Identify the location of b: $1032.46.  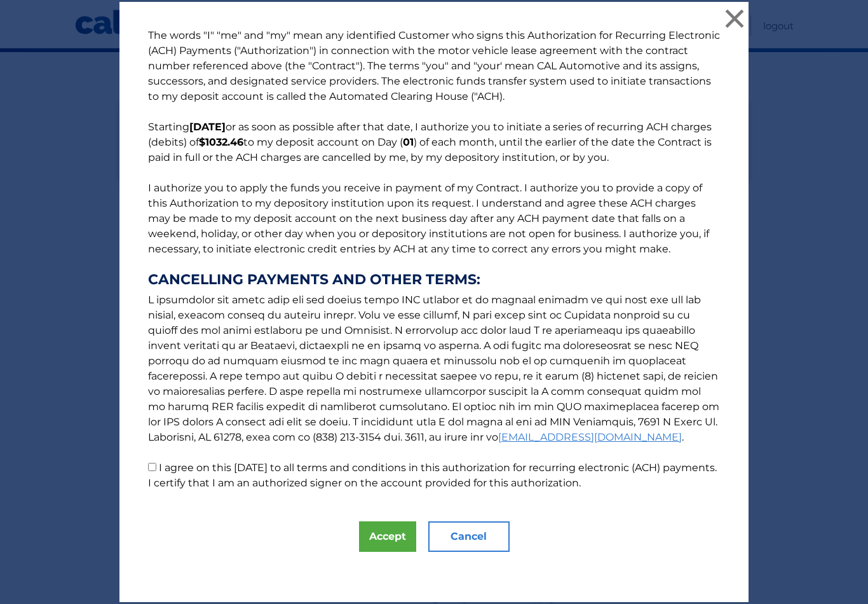
(221, 142).